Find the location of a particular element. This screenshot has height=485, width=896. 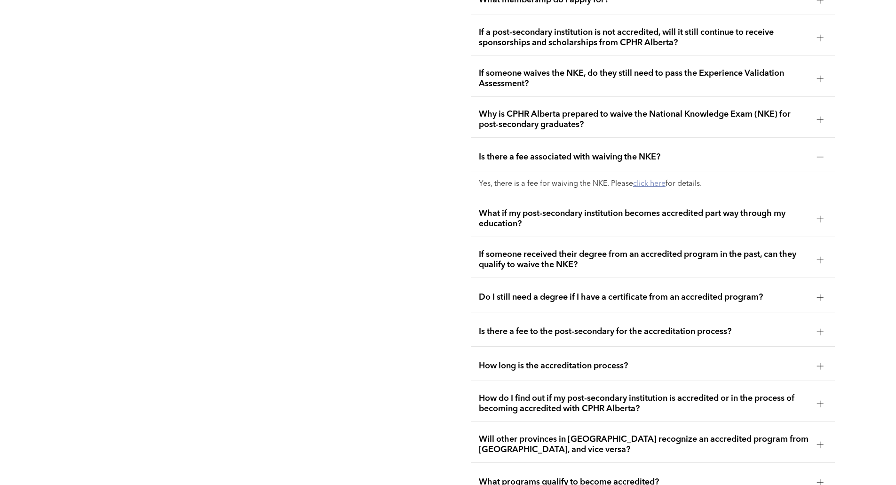

a: click here is located at coordinates (649, 184).